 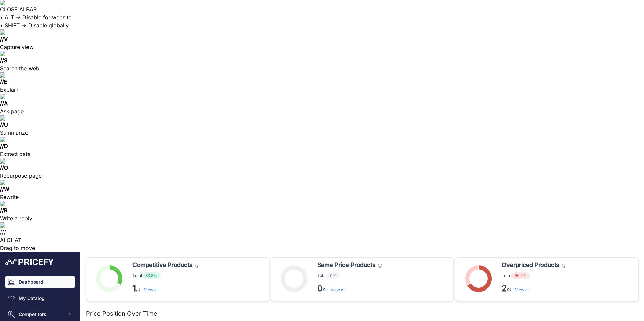 What do you see at coordinates (333, 276) in the screenshot?
I see `span: 0%` at bounding box center [333, 276].